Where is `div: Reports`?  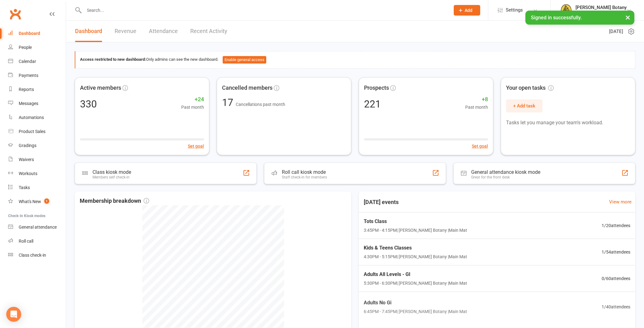 div: Reports is located at coordinates (26, 89).